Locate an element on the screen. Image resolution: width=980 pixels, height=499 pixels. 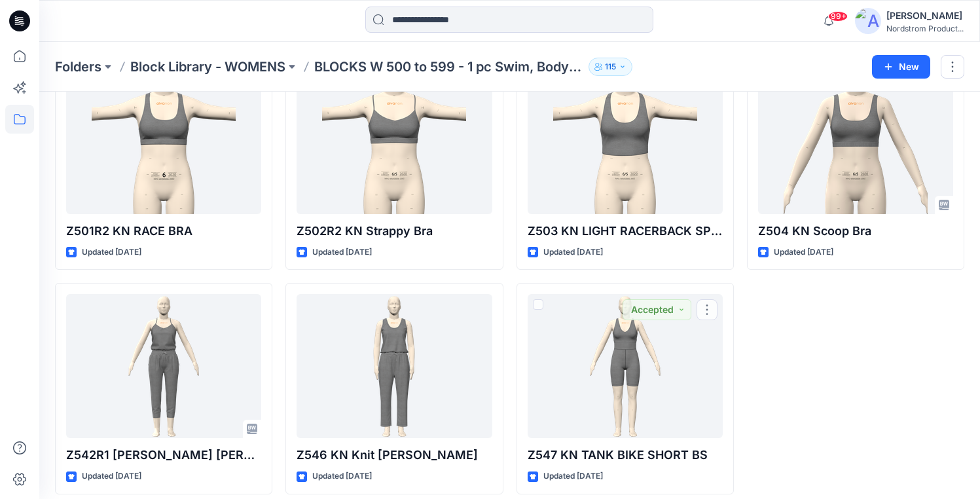
p: Z504 KN Scoop Bra is located at coordinates (856, 231).